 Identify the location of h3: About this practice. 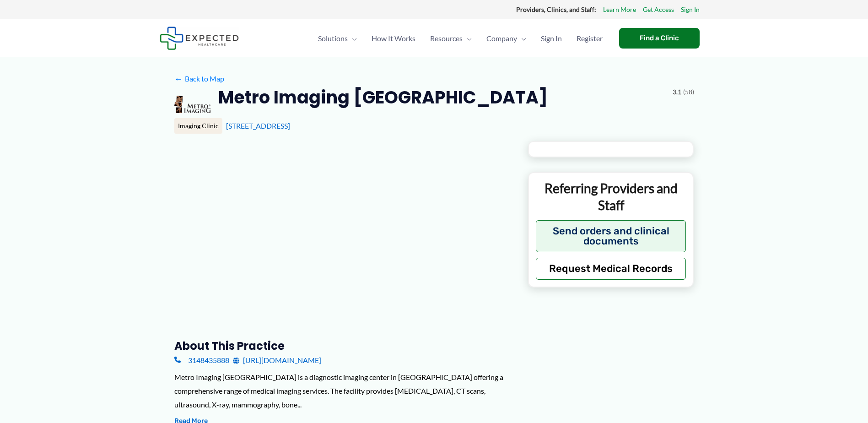
(343, 346).